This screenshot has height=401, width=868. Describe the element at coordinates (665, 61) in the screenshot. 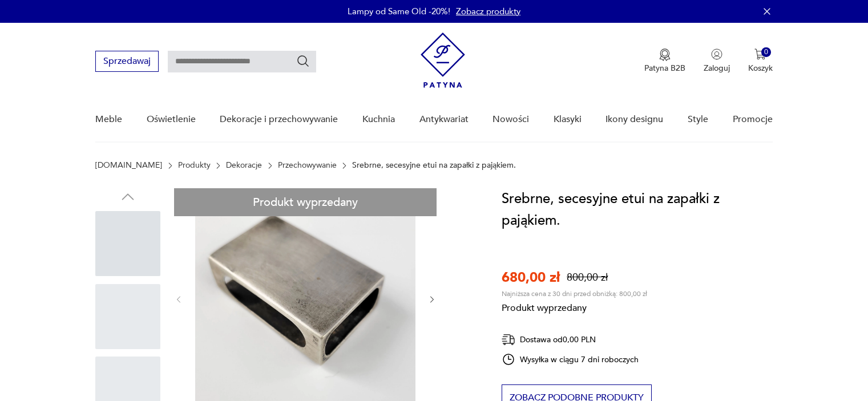

I see `a: Ikona medaluPatyna B2B` at that location.